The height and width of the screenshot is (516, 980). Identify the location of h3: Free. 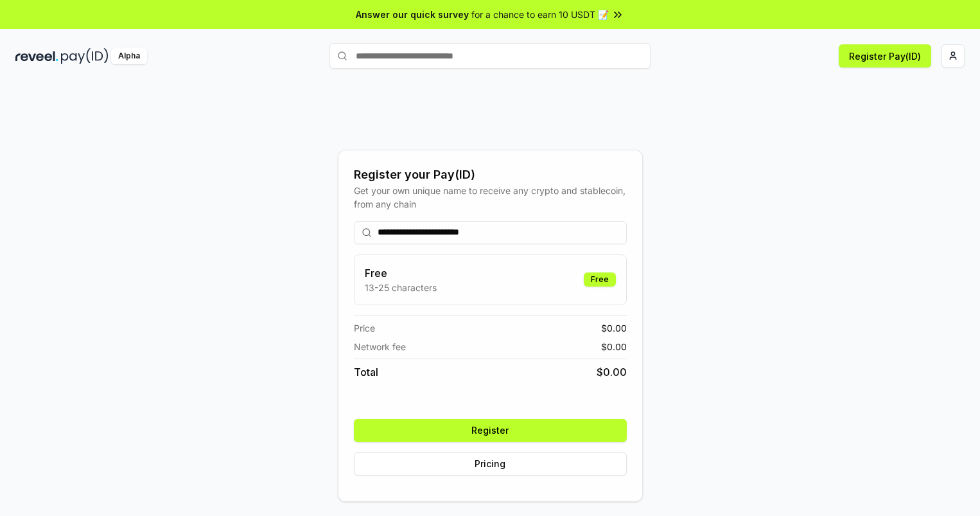
(401, 273).